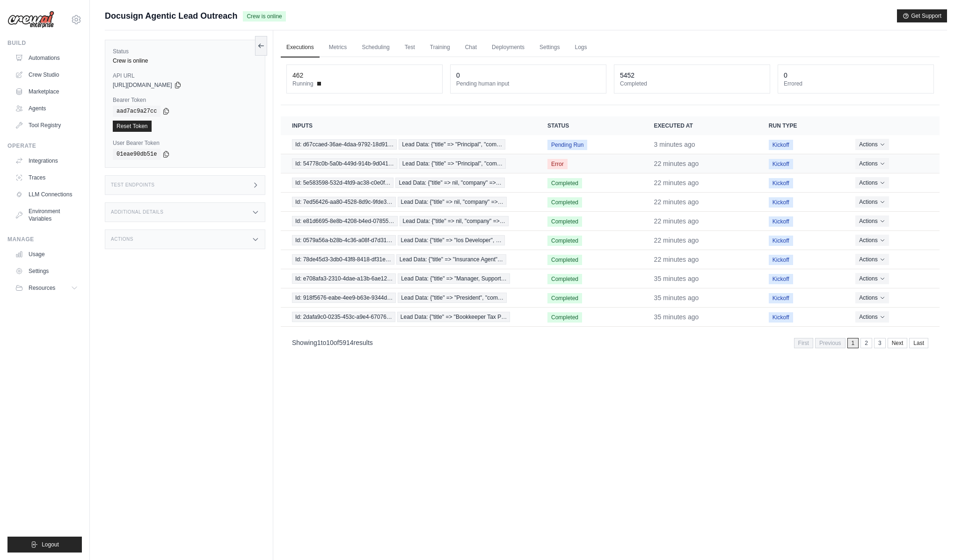 Image resolution: width=962 pixels, height=560 pixels. What do you see at coordinates (581, 48) in the screenshot?
I see `a: Logs` at bounding box center [581, 48].